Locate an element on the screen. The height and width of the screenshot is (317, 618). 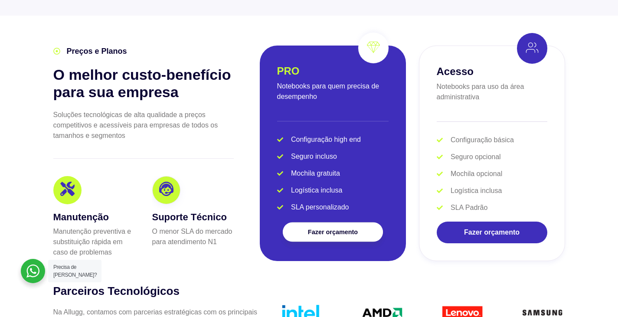
span: Configuração high end is located at coordinates (325, 140).